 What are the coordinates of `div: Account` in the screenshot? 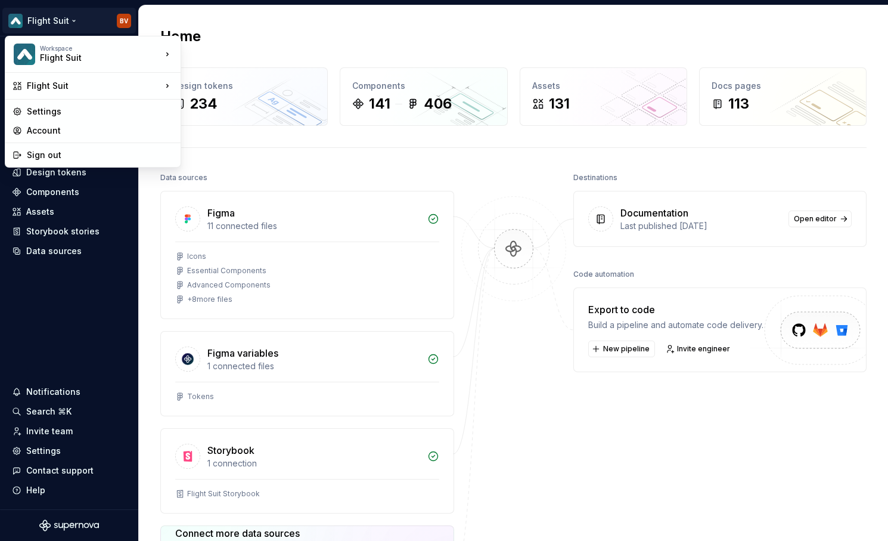 It's located at (100, 131).